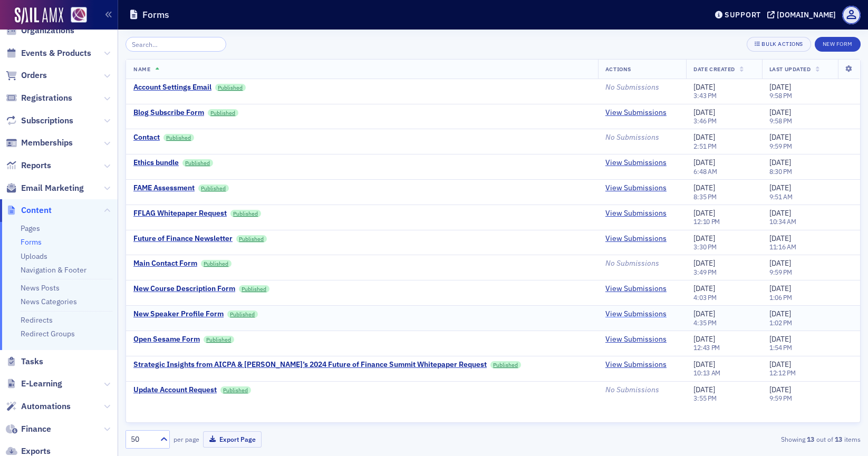  I want to click on span: Registrations, so click(47, 98).